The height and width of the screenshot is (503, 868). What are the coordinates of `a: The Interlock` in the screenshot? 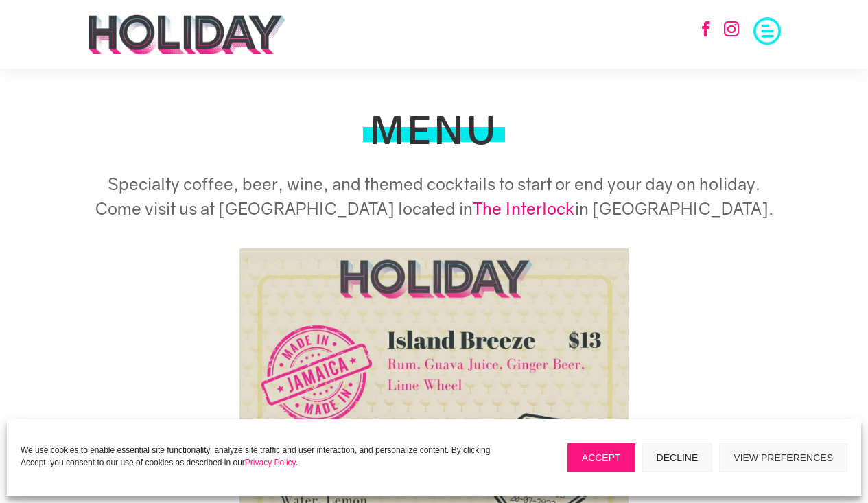 It's located at (524, 208).